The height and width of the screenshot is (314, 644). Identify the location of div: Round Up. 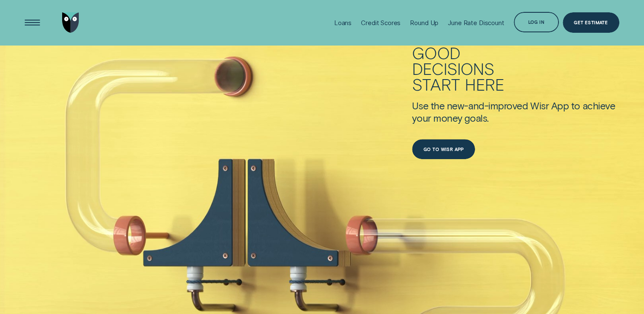
(424, 23).